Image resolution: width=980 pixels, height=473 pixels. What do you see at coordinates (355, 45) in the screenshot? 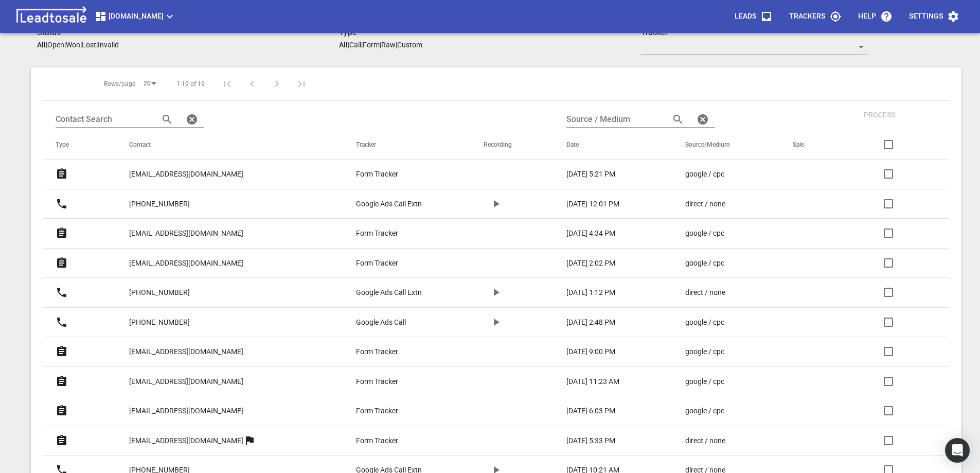
I see `p: Call` at bounding box center [355, 45].